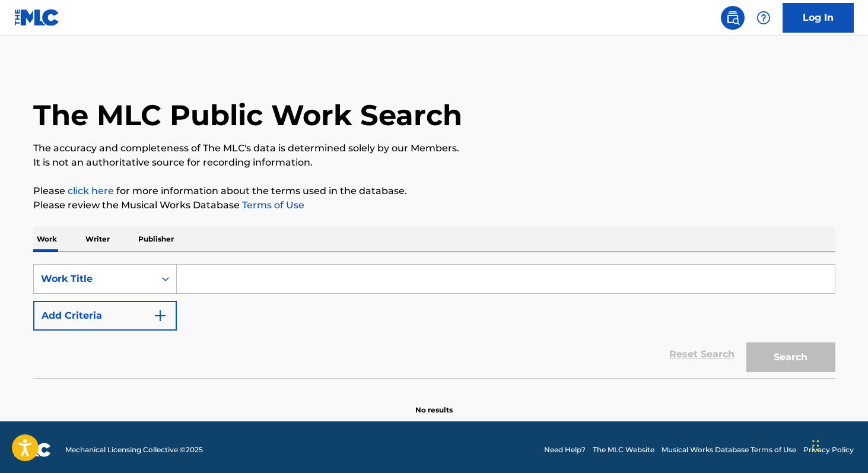 This screenshot has width=868, height=473. What do you see at coordinates (816, 446) in the screenshot?
I see `div: Arrastar` at bounding box center [816, 446].